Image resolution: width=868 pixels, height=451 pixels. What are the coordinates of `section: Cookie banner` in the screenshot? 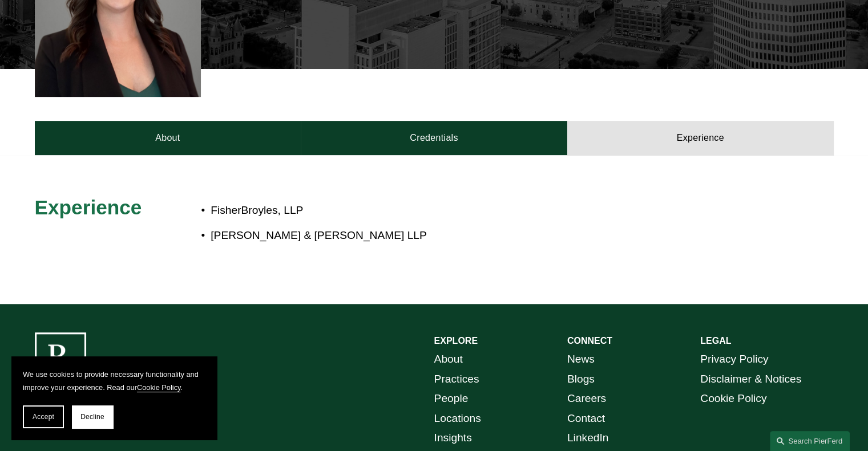 It's located at (114, 398).